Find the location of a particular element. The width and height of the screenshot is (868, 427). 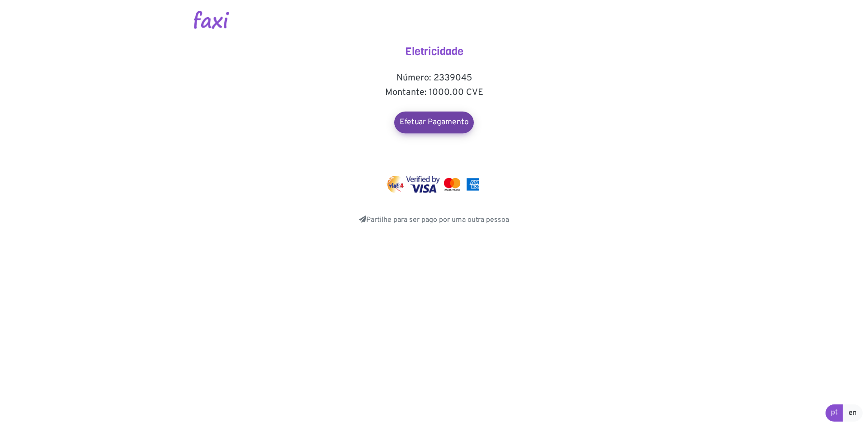

a: Efetuar Pagamento is located at coordinates (434, 122).